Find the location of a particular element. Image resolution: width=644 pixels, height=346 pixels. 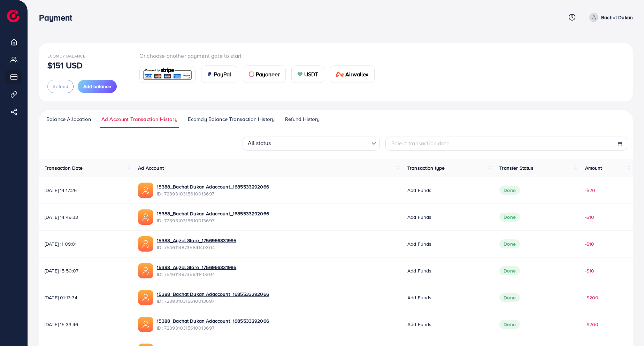

span: Ad Account Transaction History is located at coordinates (139, 119).